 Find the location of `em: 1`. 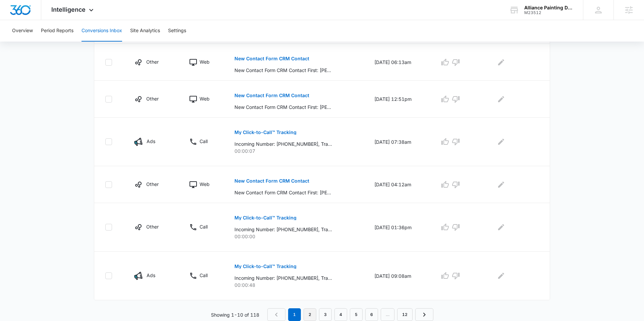

em: 1 is located at coordinates (294, 315).